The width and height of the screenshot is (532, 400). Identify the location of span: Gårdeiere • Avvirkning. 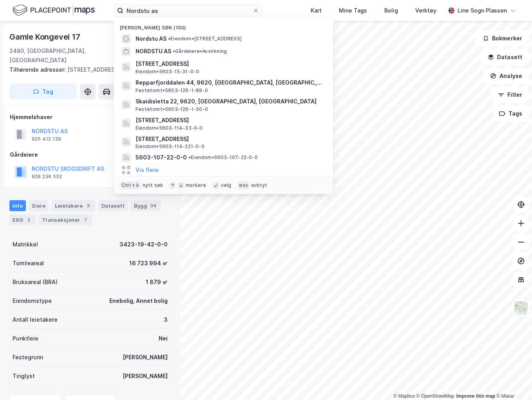
(200, 51).